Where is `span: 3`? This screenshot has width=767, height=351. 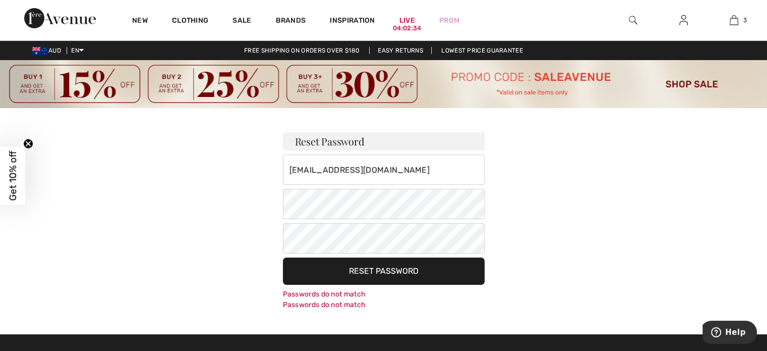
span: 3 is located at coordinates (745, 20).